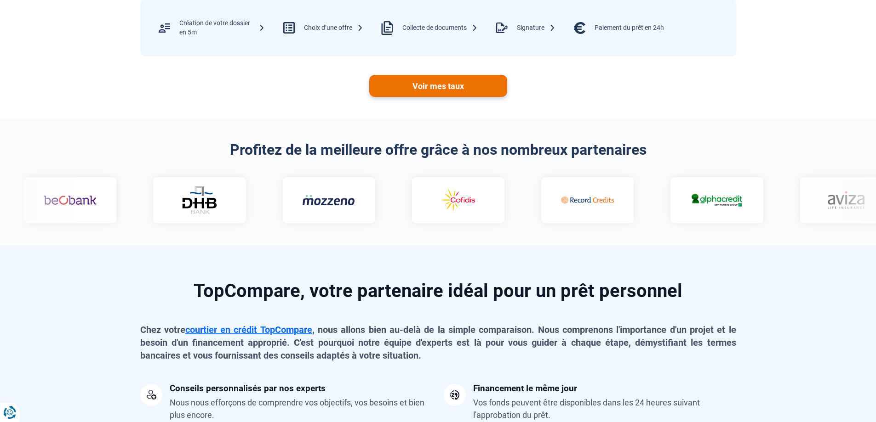  Describe the element at coordinates (247, 388) in the screenshot. I see `div: Conseils personnalisés par nos experts` at that location.